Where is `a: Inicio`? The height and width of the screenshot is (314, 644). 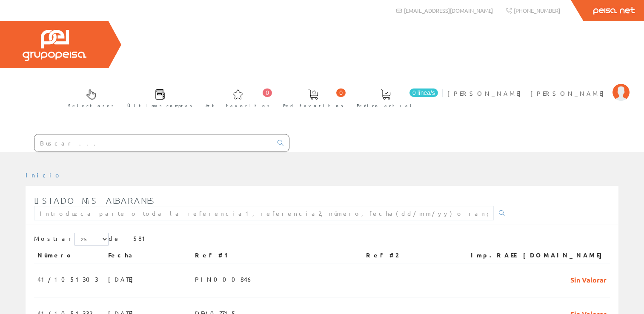 a: Inicio is located at coordinates (43, 175).